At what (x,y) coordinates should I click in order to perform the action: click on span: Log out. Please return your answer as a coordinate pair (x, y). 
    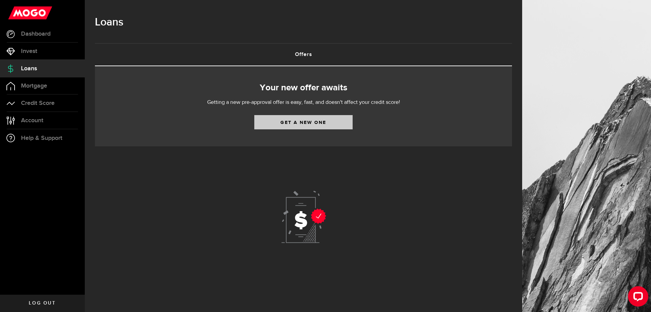
    Looking at the image, I should click on (42, 303).